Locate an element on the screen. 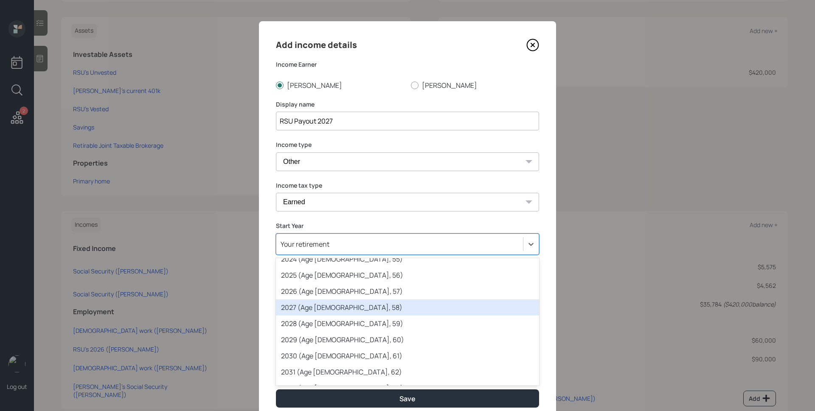 This screenshot has height=411, width=815. label: Income type is located at coordinates (407, 145).